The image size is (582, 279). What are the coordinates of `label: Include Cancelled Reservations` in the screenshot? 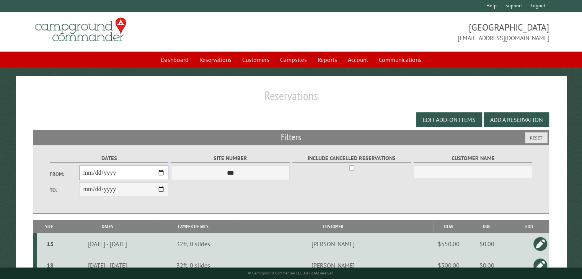 It's located at (352, 158).